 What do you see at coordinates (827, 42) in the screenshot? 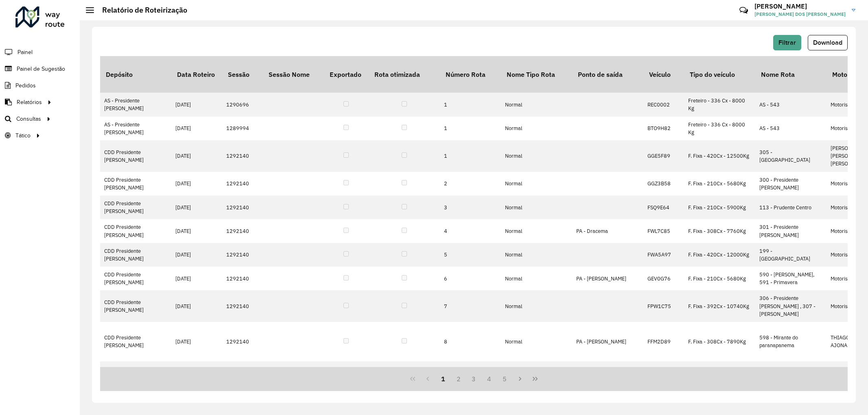
I see `button: Download` at bounding box center [827, 42].